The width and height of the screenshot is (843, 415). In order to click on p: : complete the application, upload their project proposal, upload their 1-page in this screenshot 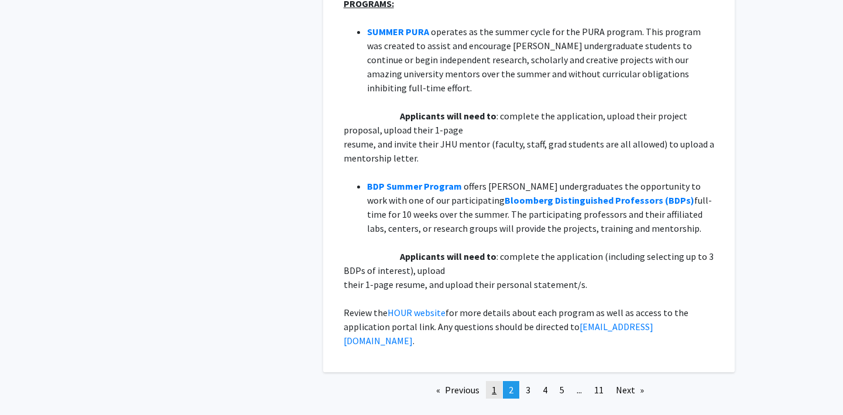, I will do `click(528, 123)`.